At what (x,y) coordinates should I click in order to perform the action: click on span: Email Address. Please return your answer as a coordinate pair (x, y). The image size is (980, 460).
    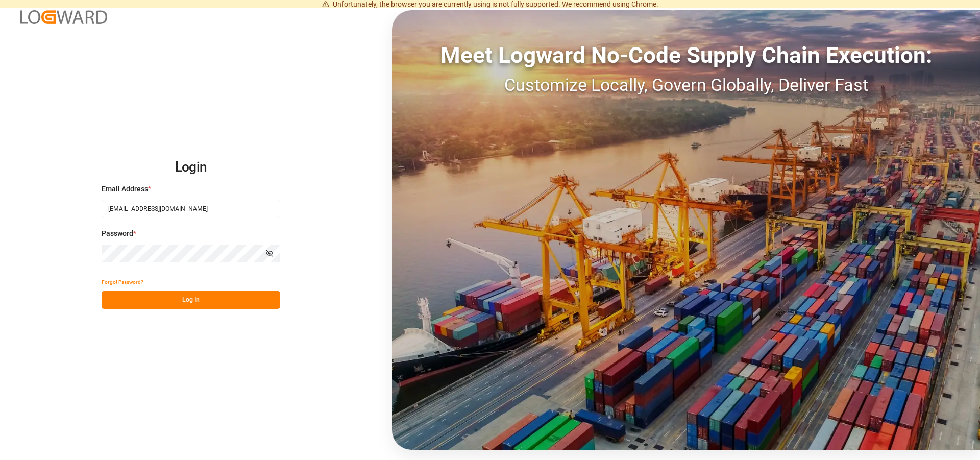
    Looking at the image, I should click on (125, 189).